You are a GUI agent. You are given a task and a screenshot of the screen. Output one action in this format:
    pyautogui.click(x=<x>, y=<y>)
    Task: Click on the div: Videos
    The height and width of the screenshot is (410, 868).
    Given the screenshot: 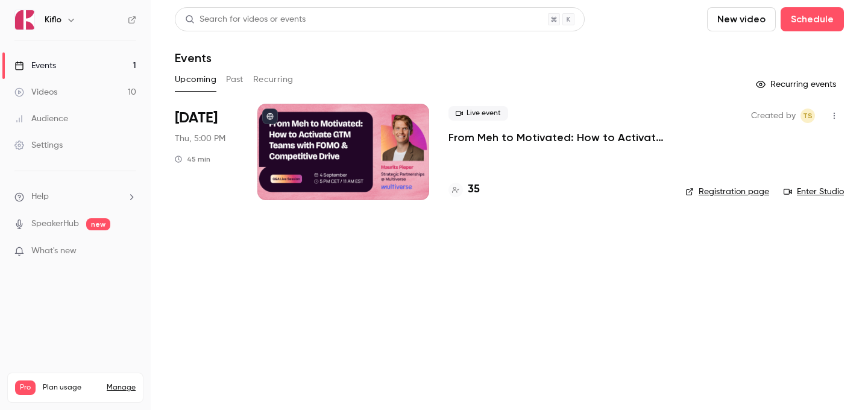 What is the action you would take?
    pyautogui.click(x=36, y=92)
    